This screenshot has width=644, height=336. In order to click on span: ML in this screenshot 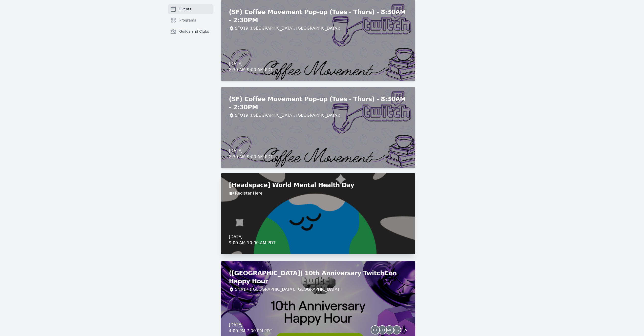, I will do `click(390, 330)`.